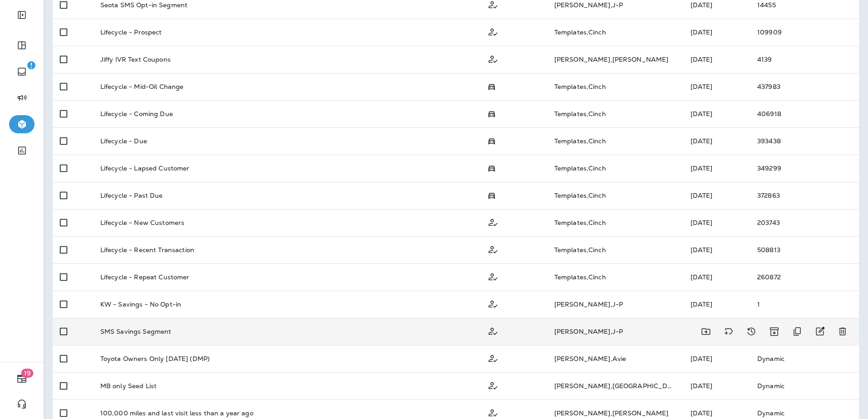 The width and height of the screenshot is (868, 419). What do you see at coordinates (27, 373) in the screenshot?
I see `span: 19` at bounding box center [27, 373].